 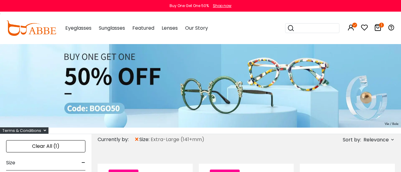 I want to click on span: Relevance, so click(x=376, y=139).